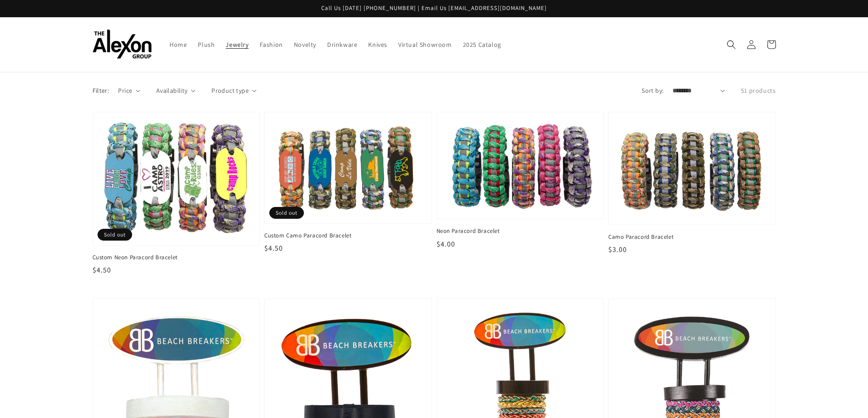 The image size is (868, 418). Describe the element at coordinates (171, 91) in the screenshot. I see `span: Availability` at that location.